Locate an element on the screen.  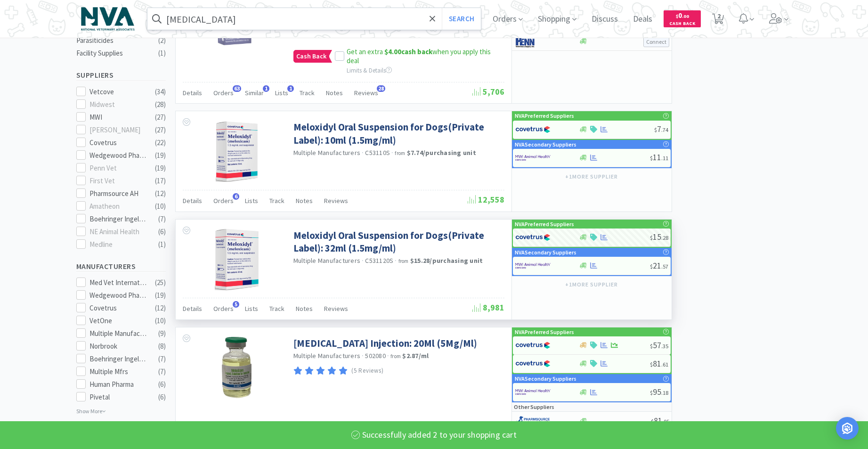
span: Similar is located at coordinates (254, 93).